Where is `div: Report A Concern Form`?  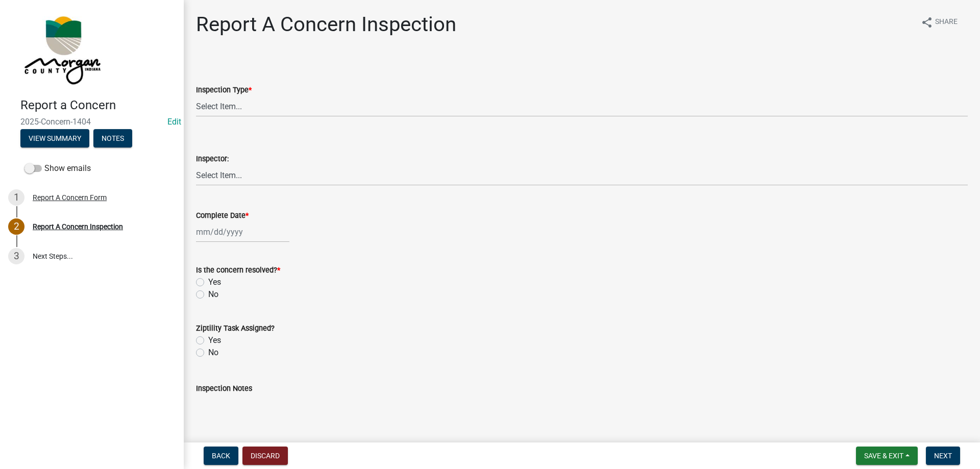 div: Report A Concern Form is located at coordinates (70, 198).